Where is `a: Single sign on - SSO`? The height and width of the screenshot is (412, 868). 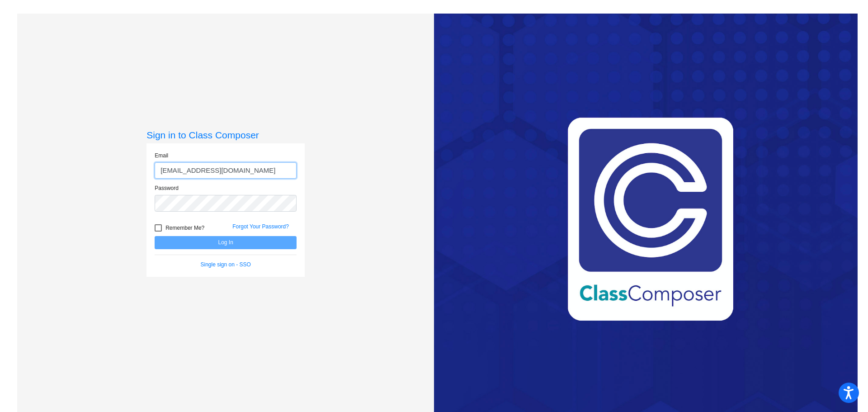 a: Single sign on - SSO is located at coordinates (225, 265).